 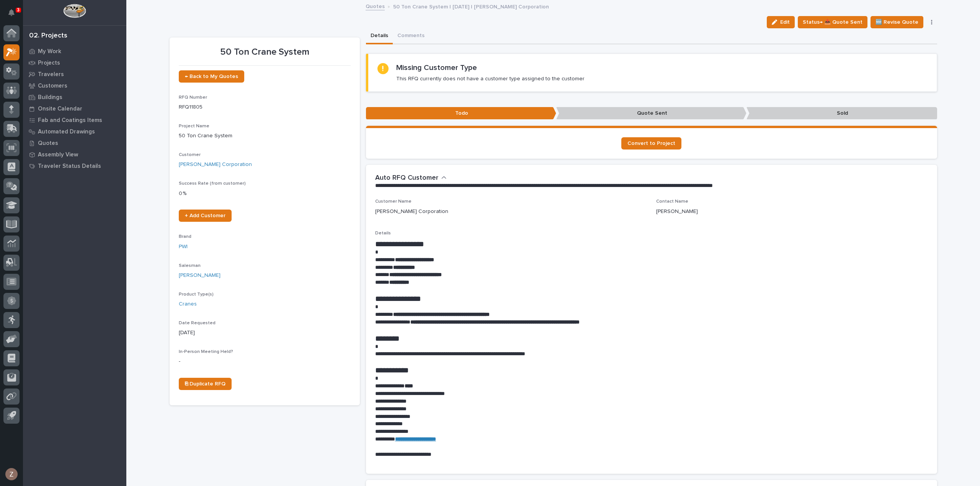 I want to click on span: 🆕 Revise Quote, so click(x=897, y=22).